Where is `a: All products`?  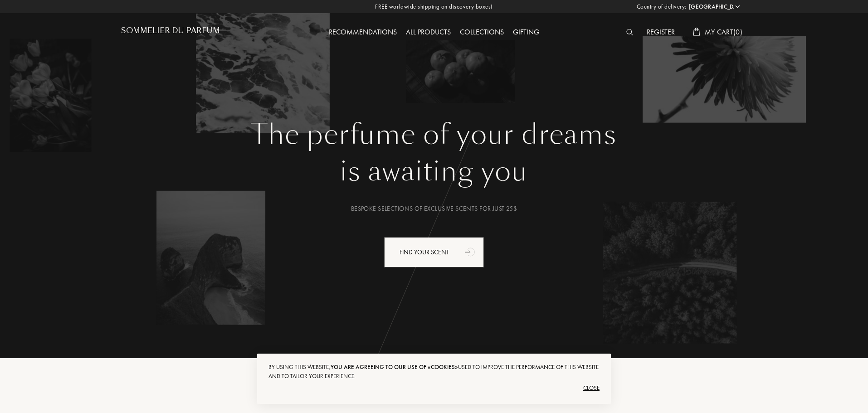 a: All products is located at coordinates (428, 32).